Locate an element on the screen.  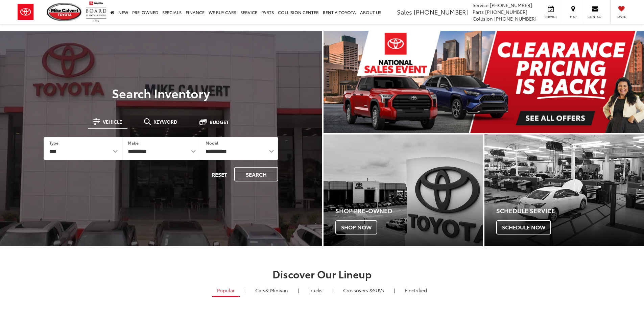
a: Electrified is located at coordinates (416, 290).